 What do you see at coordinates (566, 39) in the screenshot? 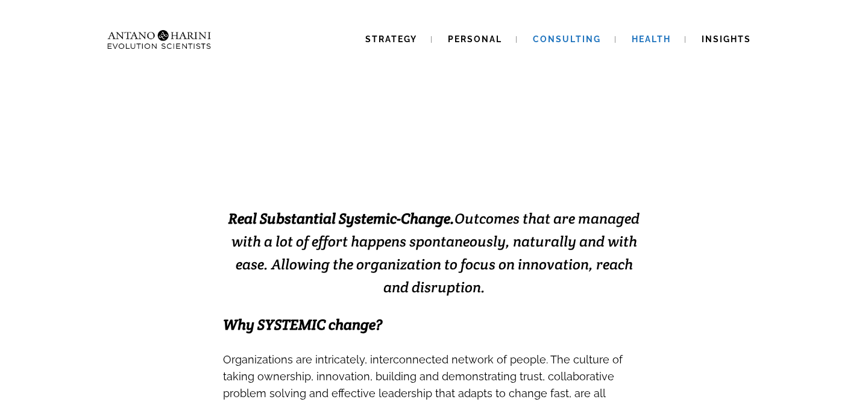
I see `a: Consulting` at bounding box center [566, 39].